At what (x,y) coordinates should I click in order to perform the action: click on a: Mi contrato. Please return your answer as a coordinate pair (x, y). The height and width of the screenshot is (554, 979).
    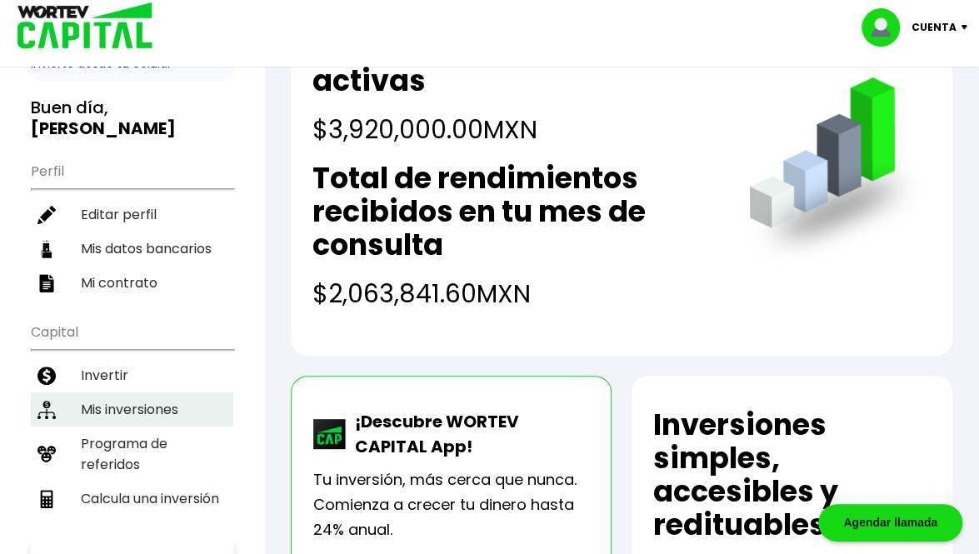
    Looking at the image, I should click on (132, 283).